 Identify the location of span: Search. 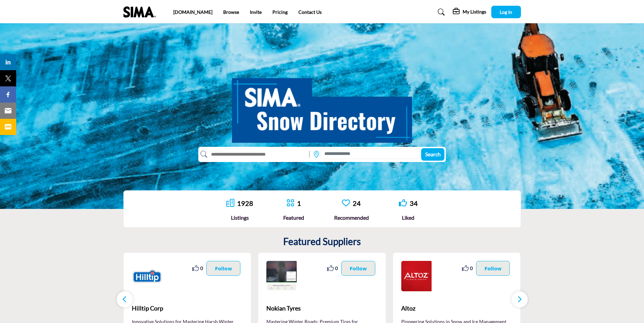
(433, 154).